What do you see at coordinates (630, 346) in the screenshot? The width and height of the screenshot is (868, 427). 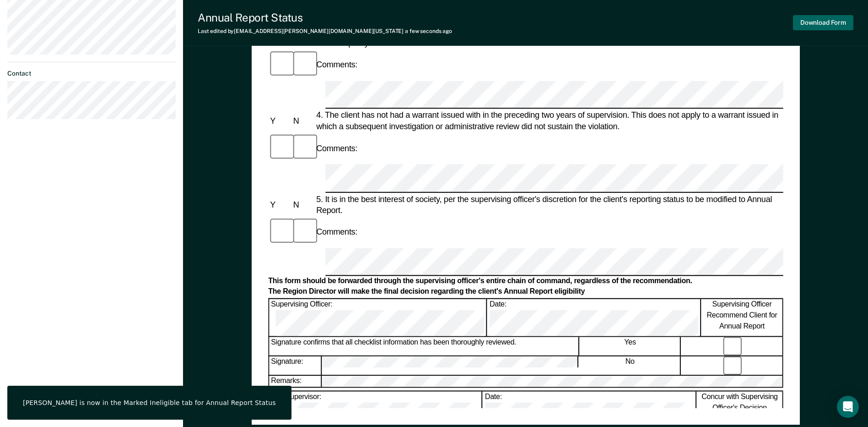 I see `div: Yes` at bounding box center [630, 346].